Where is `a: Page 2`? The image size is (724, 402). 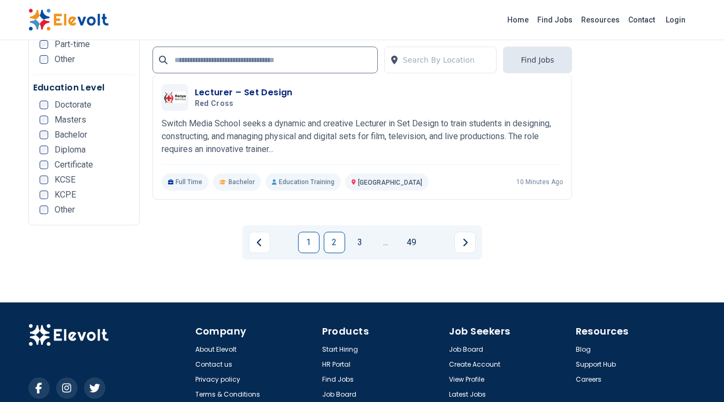 a: Page 2 is located at coordinates (335, 243).